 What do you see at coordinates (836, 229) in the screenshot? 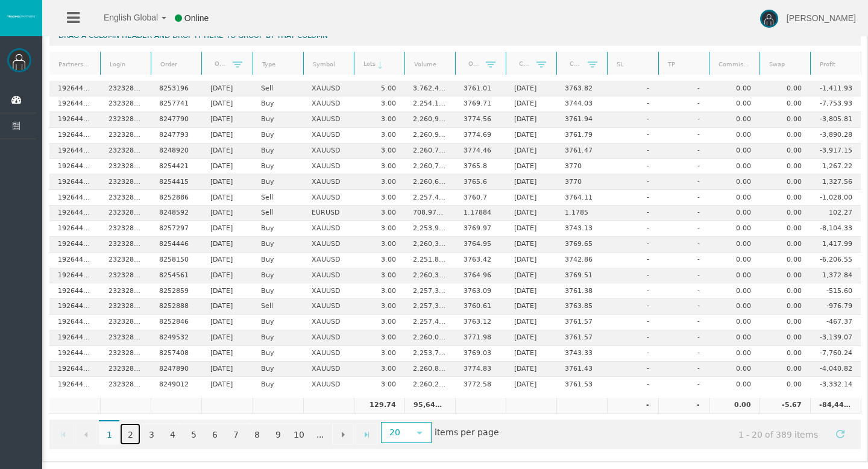
I see `td: -8,104.33` at bounding box center [836, 229].